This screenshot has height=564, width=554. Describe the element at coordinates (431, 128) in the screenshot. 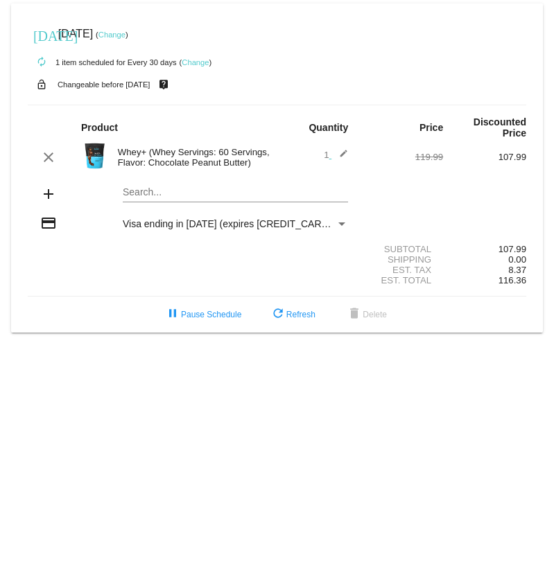

I see `strong: Price` at that location.